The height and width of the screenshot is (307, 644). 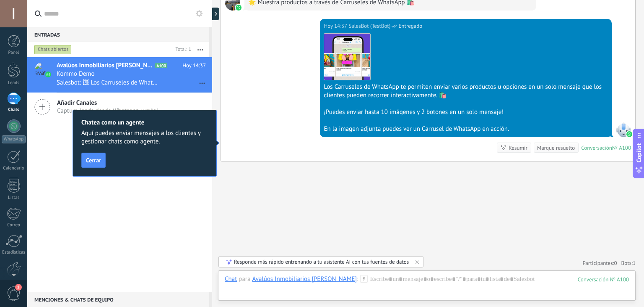 I want to click on div: Hoy 14:37, so click(x=336, y=26).